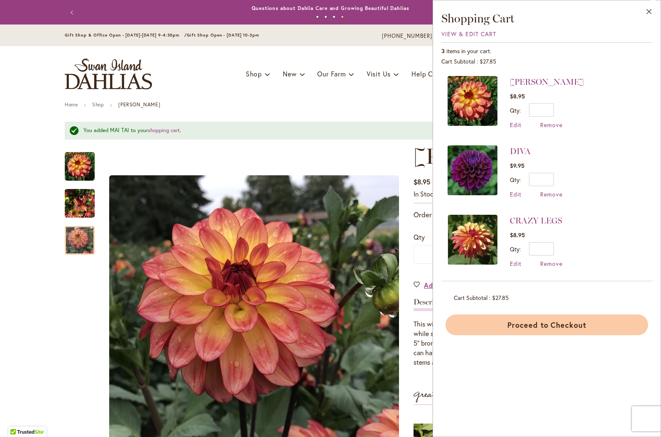  What do you see at coordinates (419, 237) in the screenshot?
I see `span: Qty` at bounding box center [419, 237].